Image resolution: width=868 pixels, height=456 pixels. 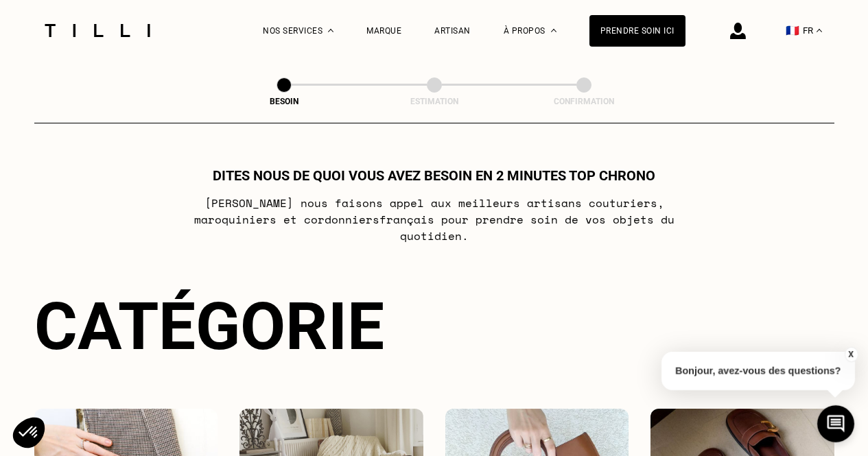 I want to click on div: Besoin, so click(x=284, y=101).